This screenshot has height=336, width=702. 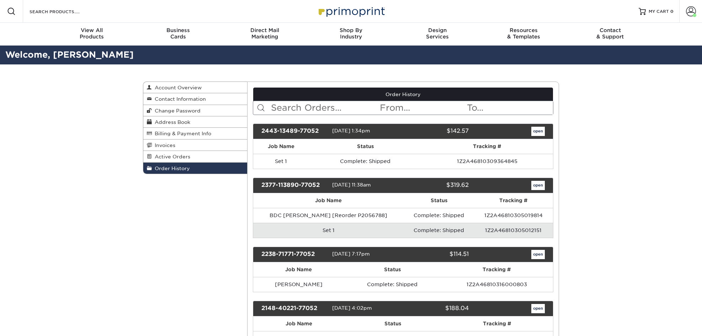 What do you see at coordinates (351, 30) in the screenshot?
I see `span: Shop By` at bounding box center [351, 30].